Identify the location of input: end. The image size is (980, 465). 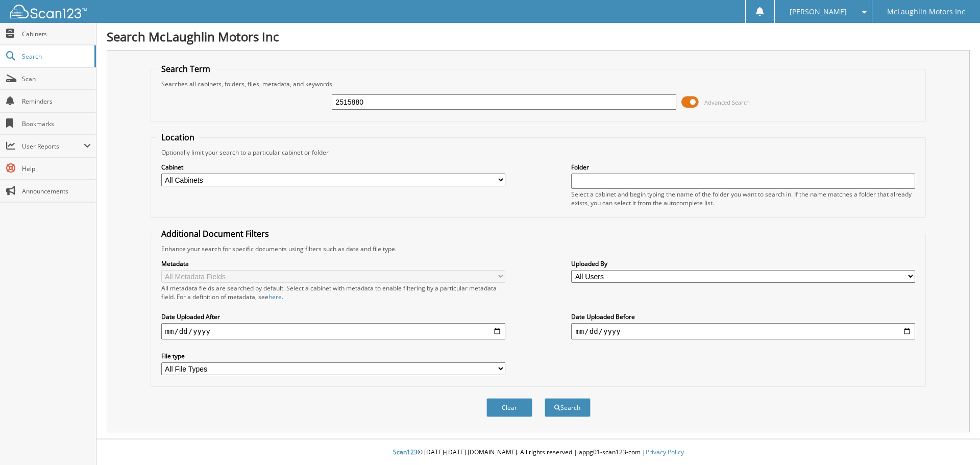
(743, 331).